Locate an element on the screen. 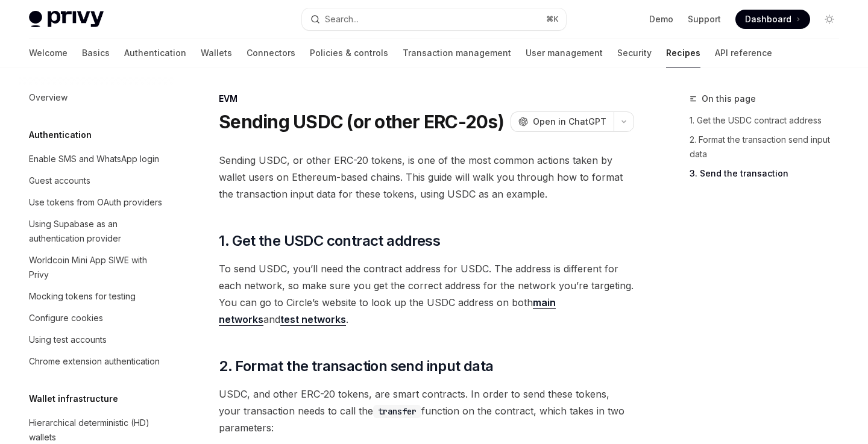 Image resolution: width=868 pixels, height=444 pixels. a: Dashboard is located at coordinates (773, 19).